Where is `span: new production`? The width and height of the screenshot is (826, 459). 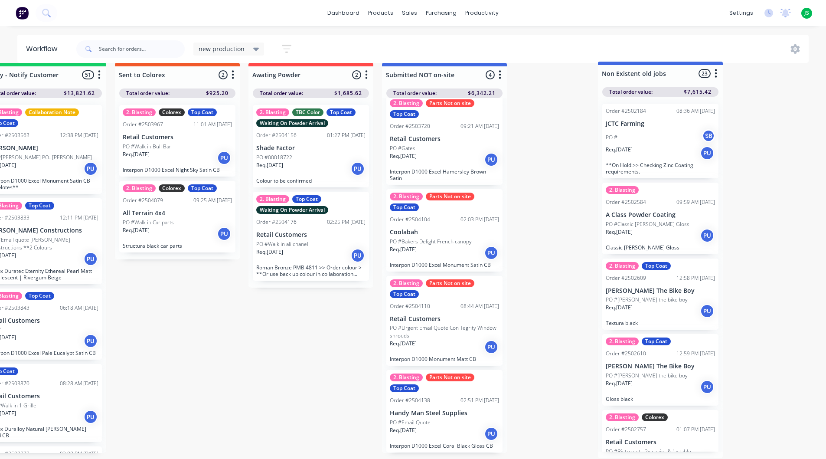
span: new production is located at coordinates (222, 49).